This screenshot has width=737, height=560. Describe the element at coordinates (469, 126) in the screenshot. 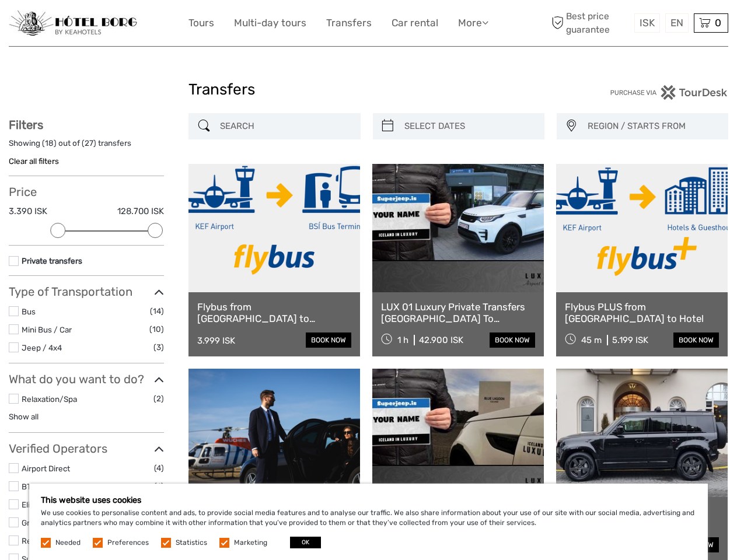

I see `input: SELECT DATES` at that location.